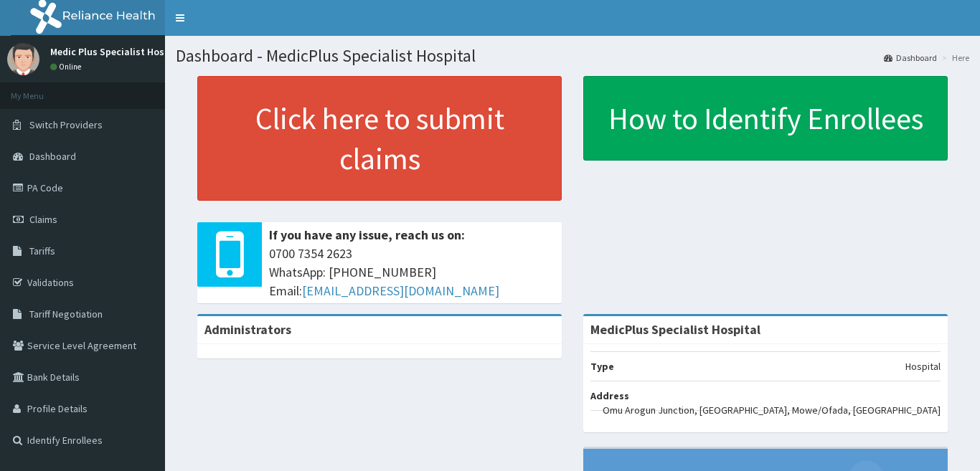 This screenshot has height=471, width=980. What do you see at coordinates (380, 138) in the screenshot?
I see `a: Click here to submit claims` at bounding box center [380, 138].